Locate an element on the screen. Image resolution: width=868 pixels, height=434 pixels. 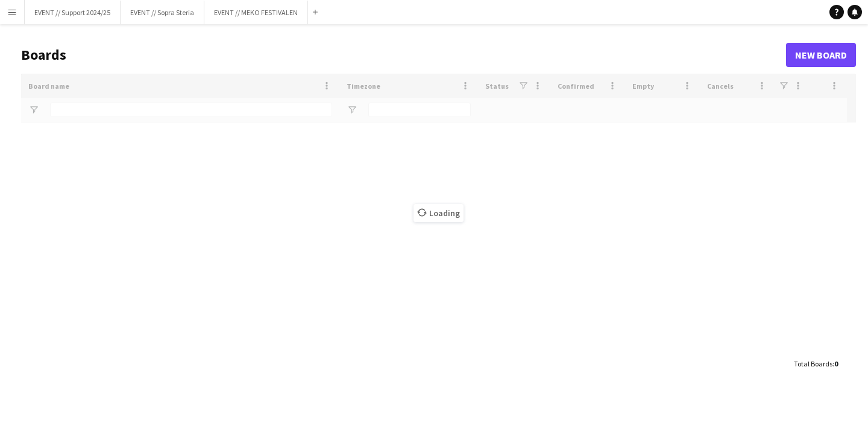
button: EVENT // Support 2024/25 is located at coordinates (73, 12).